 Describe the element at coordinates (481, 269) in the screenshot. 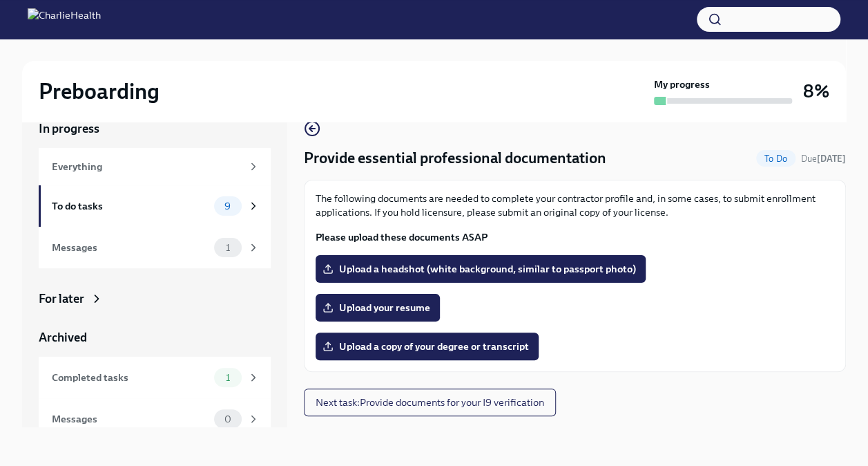

I see `span: Upload a headshot (white background, similar to passport photo)` at that location.